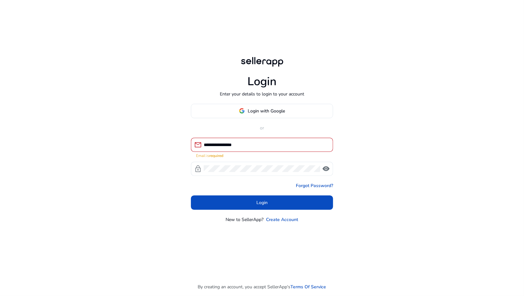 This screenshot has width=524, height=296. What do you see at coordinates (262, 81) in the screenshot?
I see `h1: Login` at bounding box center [262, 81].